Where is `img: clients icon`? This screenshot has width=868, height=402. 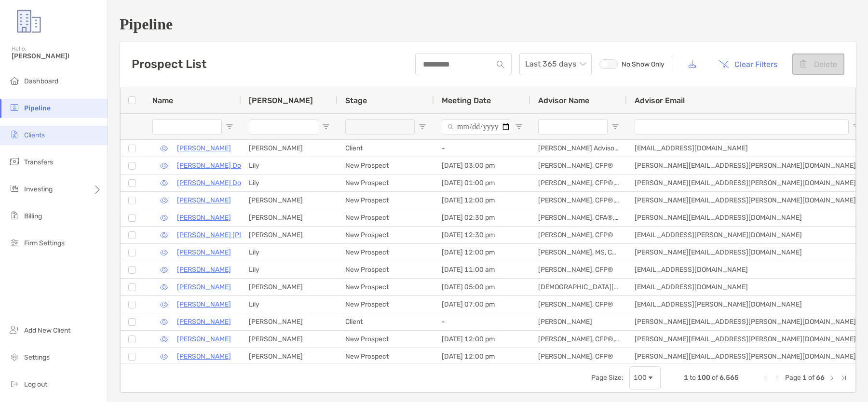
img: clients icon is located at coordinates (15, 135).